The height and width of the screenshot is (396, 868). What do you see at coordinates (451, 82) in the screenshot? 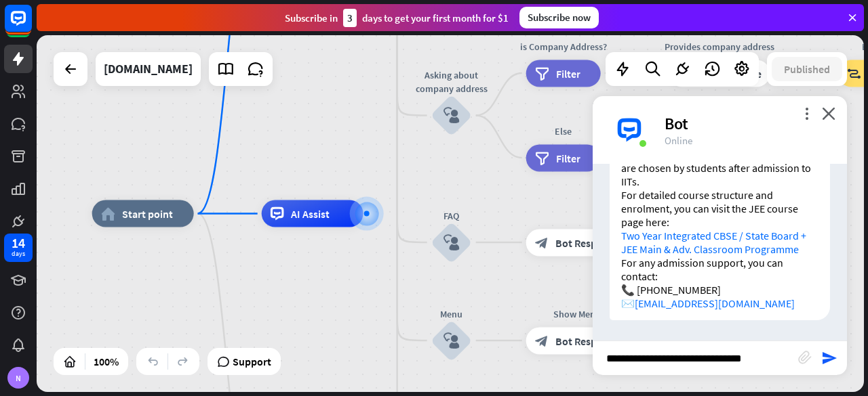
I see `div: Asking about company address` at bounding box center [451, 82].